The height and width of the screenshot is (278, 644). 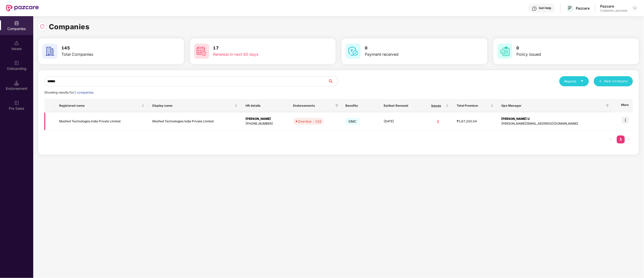 I want to click on span: Display name, so click(x=193, y=106).